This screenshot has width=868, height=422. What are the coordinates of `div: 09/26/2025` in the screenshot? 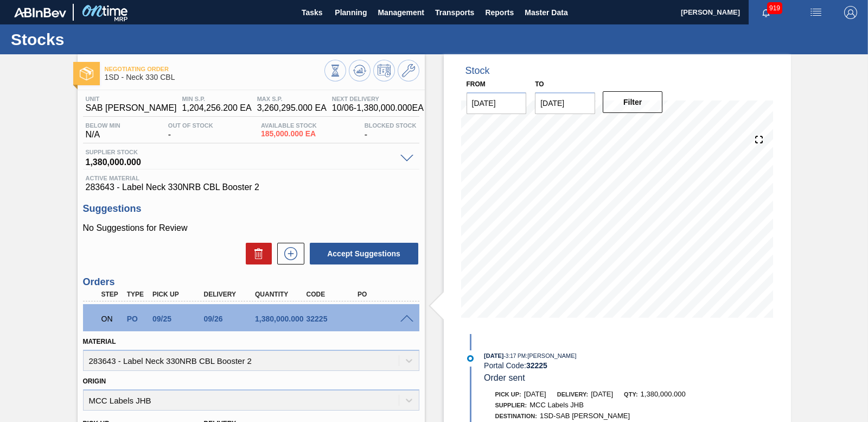 It's located at (229, 319).